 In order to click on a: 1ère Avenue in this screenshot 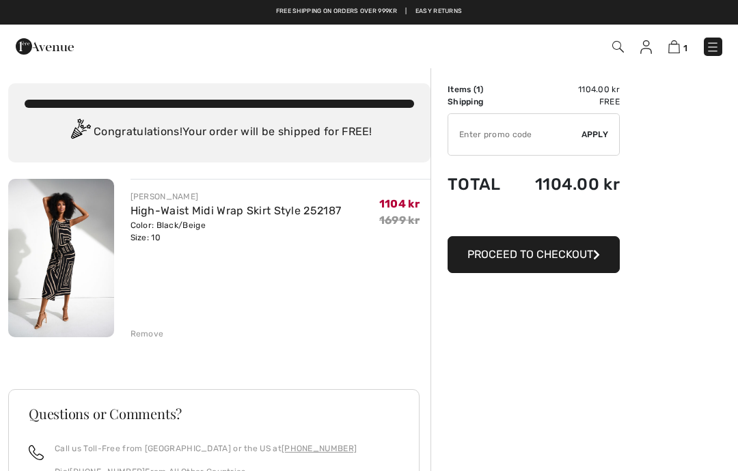, I will do `click(44, 45)`.